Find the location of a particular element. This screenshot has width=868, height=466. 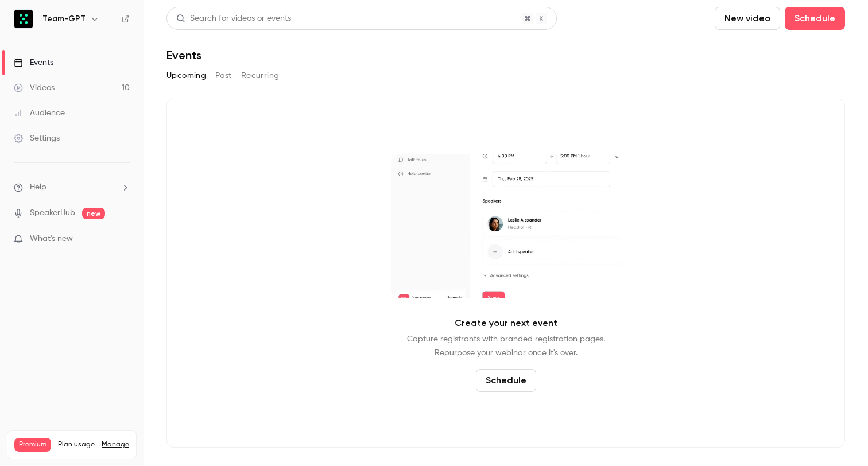

h1: Events is located at coordinates (184, 55).